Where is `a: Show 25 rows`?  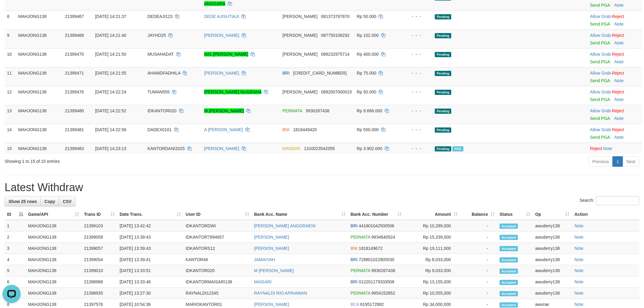
a: Show 25 rows is located at coordinates (22, 201).